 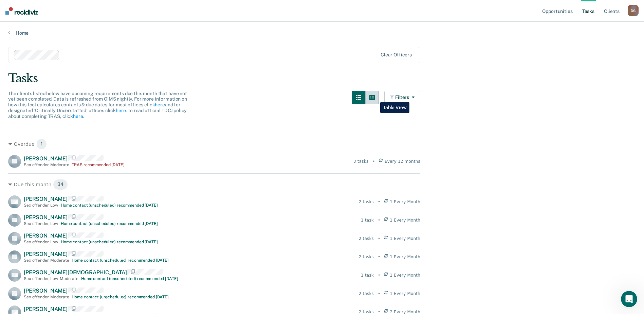 What do you see at coordinates (402, 97) in the screenshot?
I see `button: Filters` at bounding box center [402, 97].